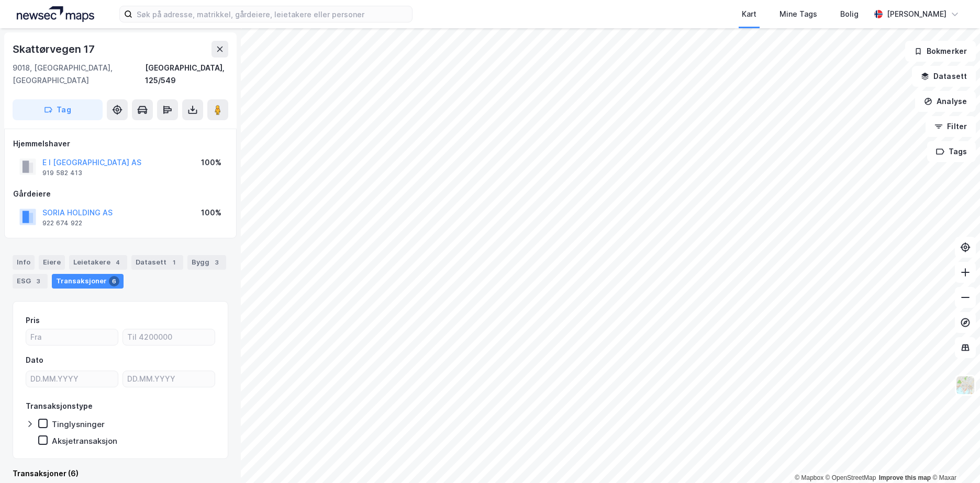  I want to click on div: Tinglysninger, so click(78, 425).